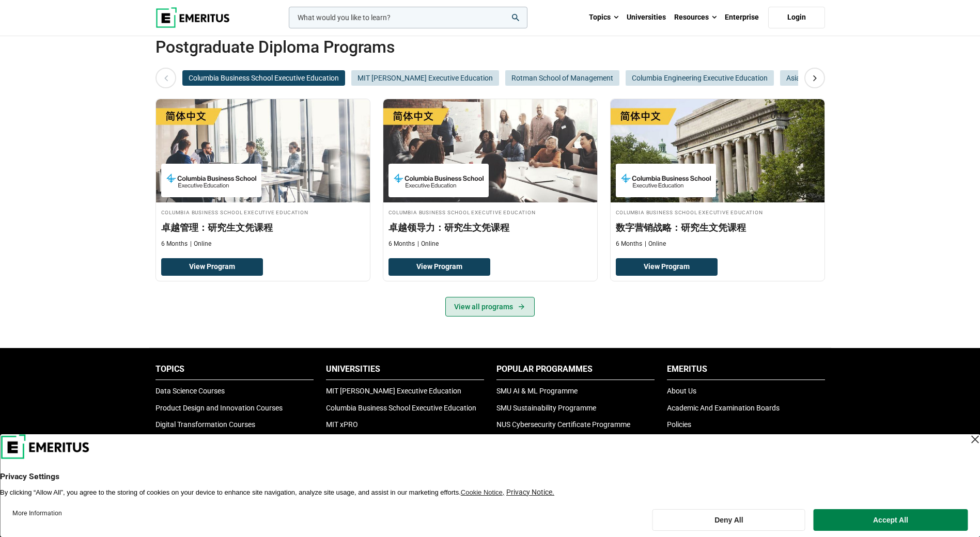 The image size is (980, 537). What do you see at coordinates (401, 408) in the screenshot?
I see `a: Columbia Business School Executive Education` at bounding box center [401, 408].